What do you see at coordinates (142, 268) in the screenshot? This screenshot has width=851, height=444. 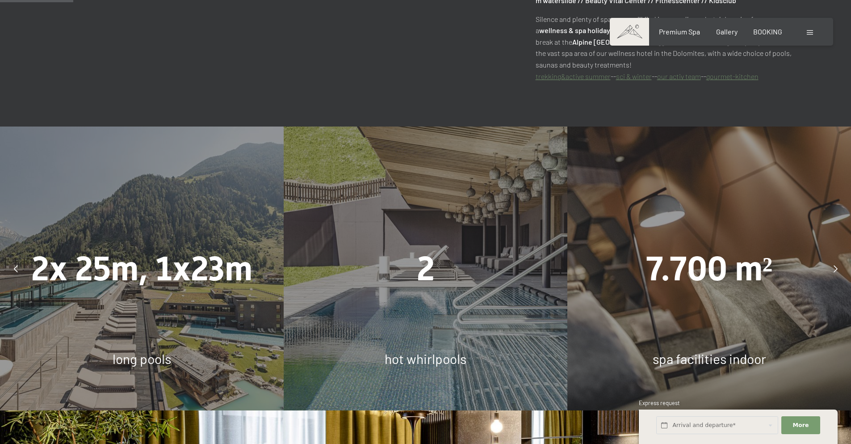 I see `span: 2x 25m, 1x23m` at bounding box center [142, 268].